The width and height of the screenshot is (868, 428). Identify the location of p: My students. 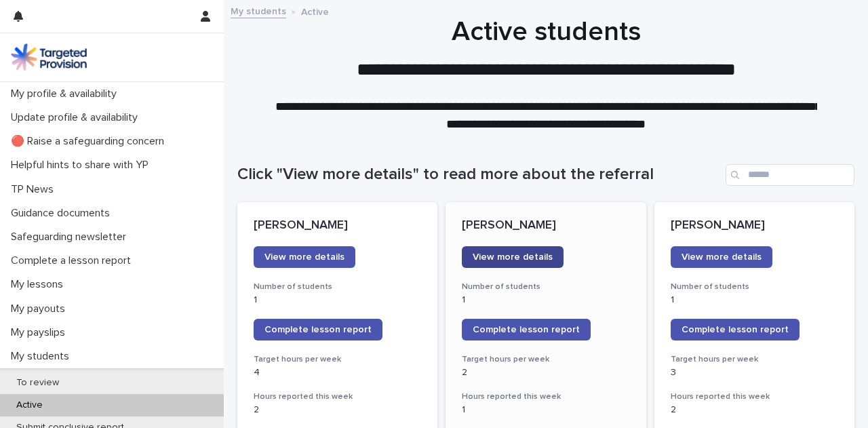
(43, 355).